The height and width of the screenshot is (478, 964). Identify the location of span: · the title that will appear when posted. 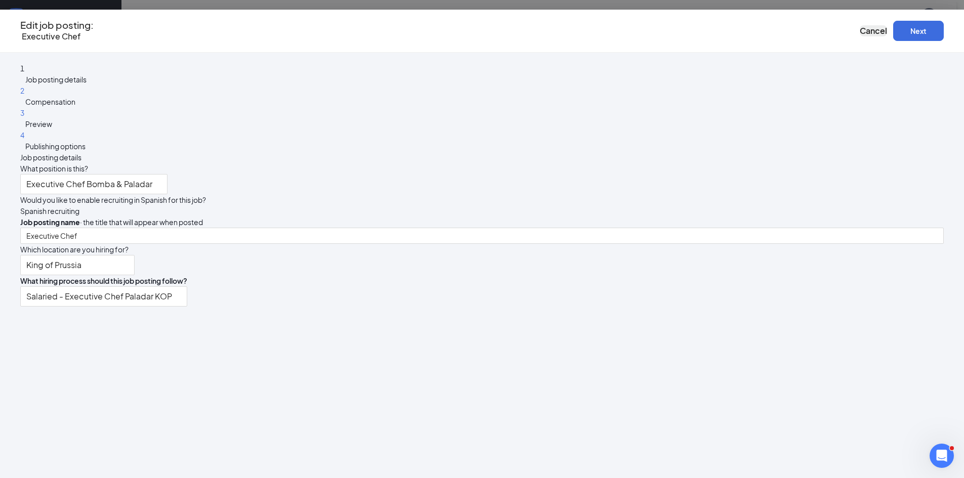
(111, 222).